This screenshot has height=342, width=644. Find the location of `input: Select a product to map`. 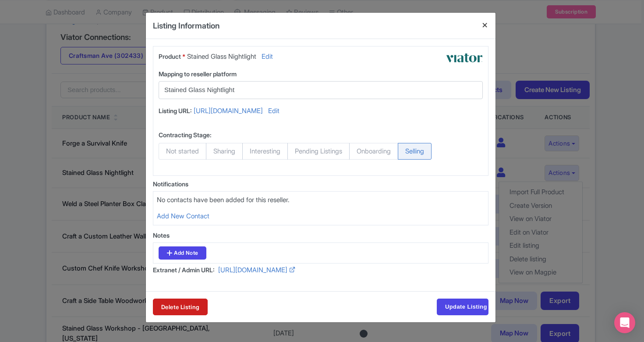

input: Select a product to map is located at coordinates (316, 90).